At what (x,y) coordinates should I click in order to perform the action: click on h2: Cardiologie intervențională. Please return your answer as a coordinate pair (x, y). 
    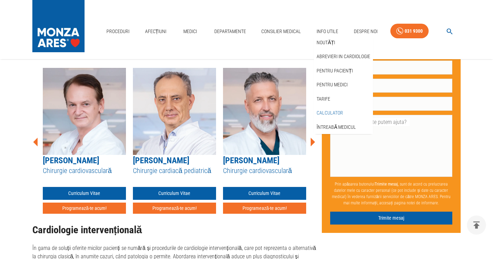
    Looking at the image, I should click on (174, 230).